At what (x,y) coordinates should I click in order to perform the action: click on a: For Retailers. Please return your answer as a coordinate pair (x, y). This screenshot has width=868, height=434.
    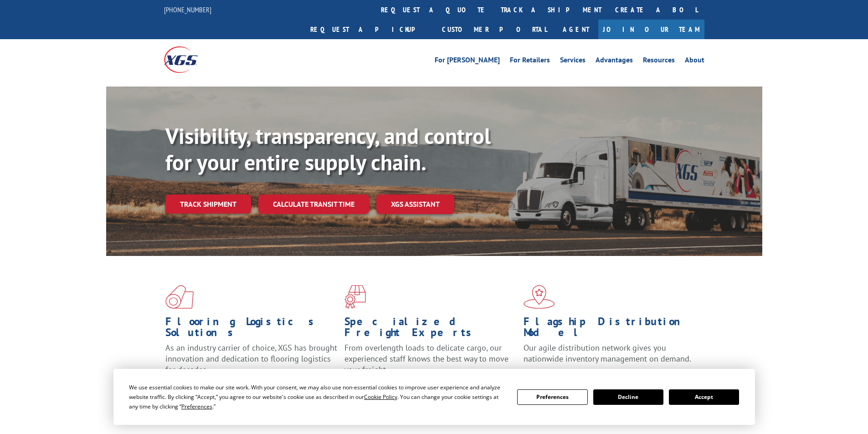
    Looking at the image, I should click on (530, 62).